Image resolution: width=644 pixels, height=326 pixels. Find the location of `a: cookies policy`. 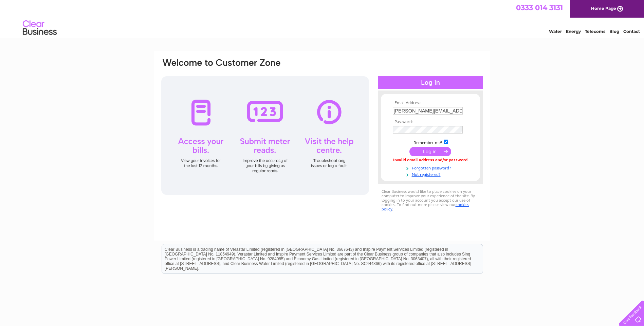

a: cookies policy is located at coordinates (425, 206).